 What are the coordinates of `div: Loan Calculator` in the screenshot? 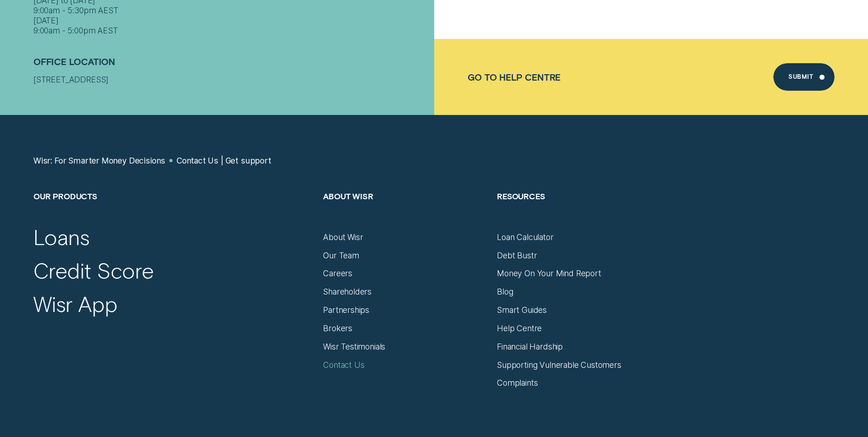 It's located at (525, 237).